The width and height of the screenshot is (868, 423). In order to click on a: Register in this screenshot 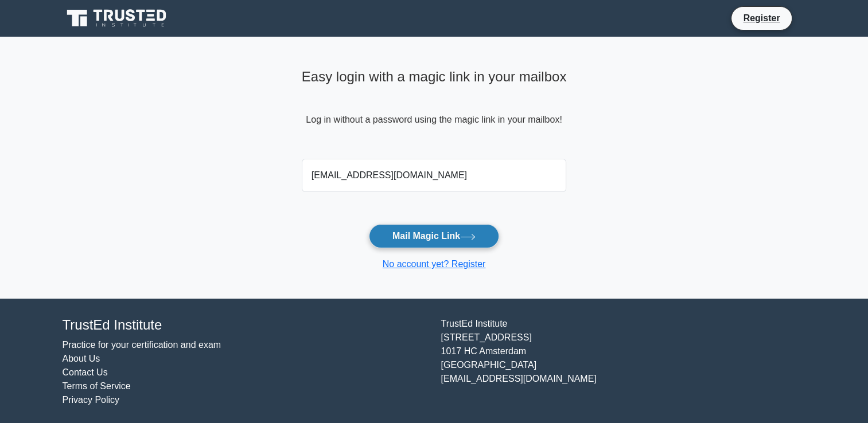, I will do `click(761, 18)`.